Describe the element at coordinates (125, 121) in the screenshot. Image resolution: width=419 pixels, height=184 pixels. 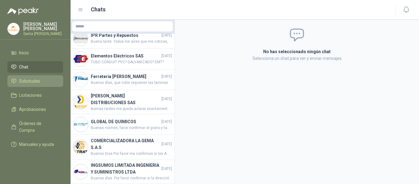
I see `h4: GLOBAL DE QUIMICOS` at that location.